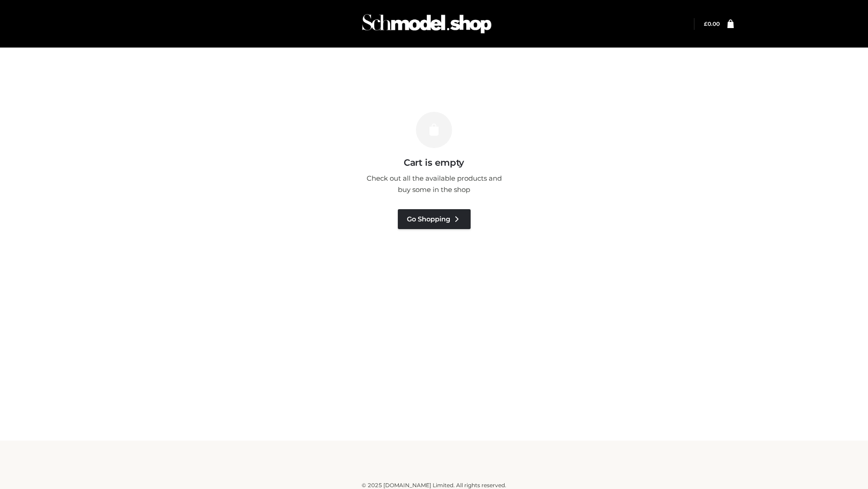 The image size is (868, 489). I want to click on h3: Cart is empty, so click(434, 162).